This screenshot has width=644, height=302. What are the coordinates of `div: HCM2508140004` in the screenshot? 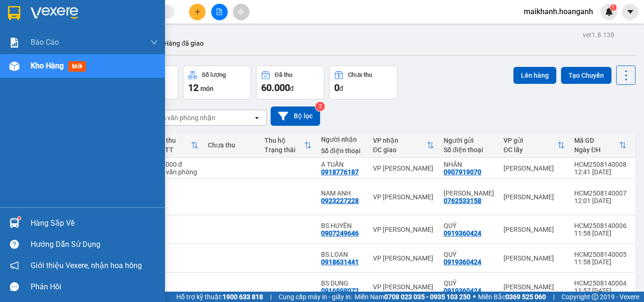 It's located at (600, 283).